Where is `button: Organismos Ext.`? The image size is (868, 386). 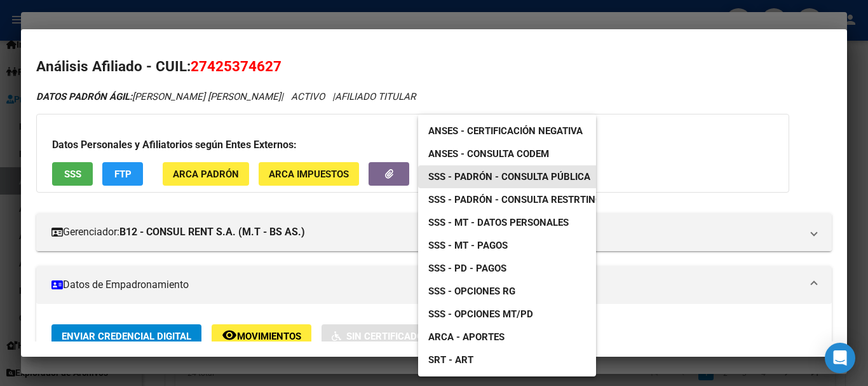
button: Organismos Ext. is located at coordinates (464, 173).